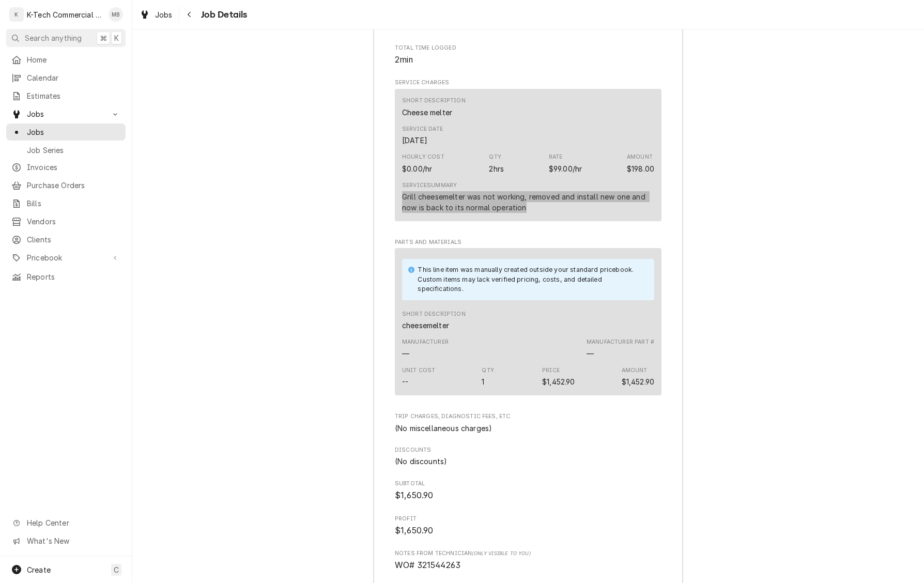 The height and width of the screenshot is (583, 924). I want to click on span: Discounts, so click(528, 450).